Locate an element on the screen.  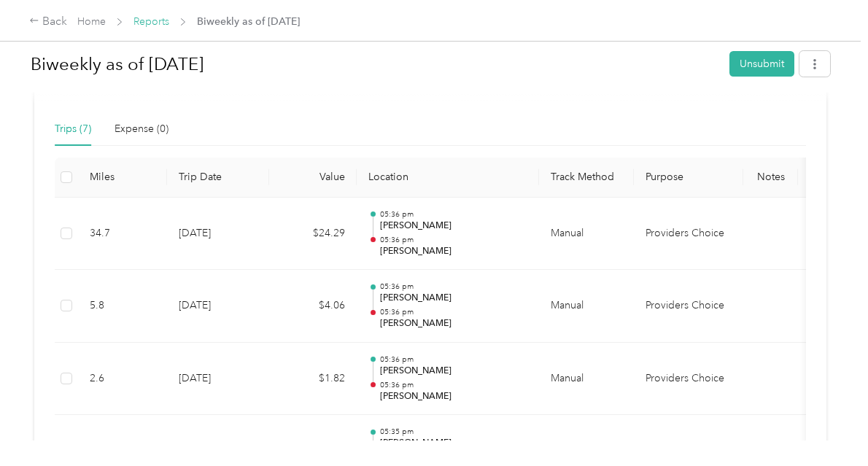
a: Reports is located at coordinates (151, 21).